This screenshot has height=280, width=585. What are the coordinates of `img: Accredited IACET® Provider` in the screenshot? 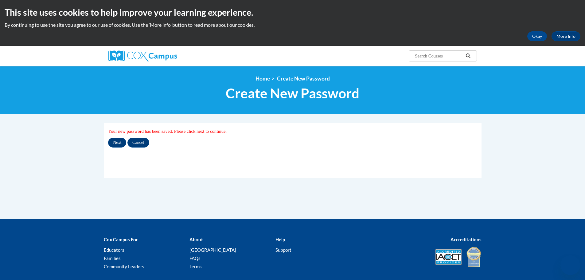 It's located at (448, 257).